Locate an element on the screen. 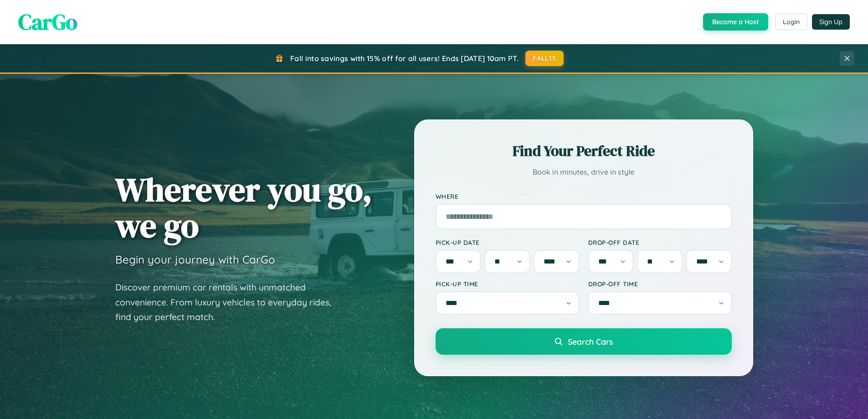 Image resolution: width=868 pixels, height=419 pixels. h2: Find Your Perfect Ride is located at coordinates (584, 151).